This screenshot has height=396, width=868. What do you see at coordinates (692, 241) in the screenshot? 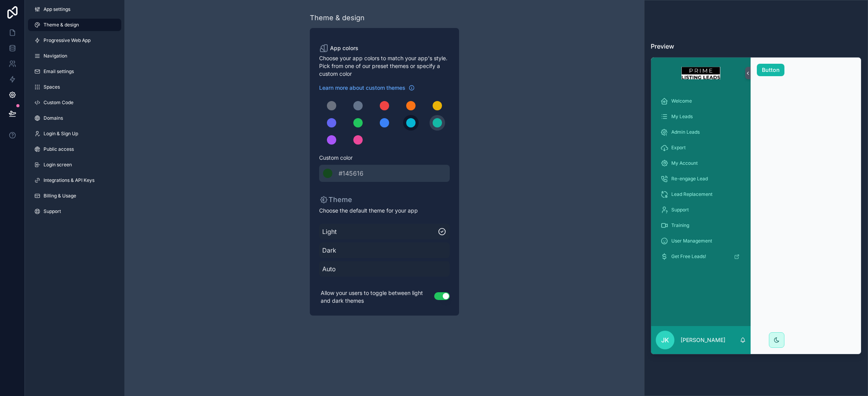
I see `span: User Management` at bounding box center [692, 241].